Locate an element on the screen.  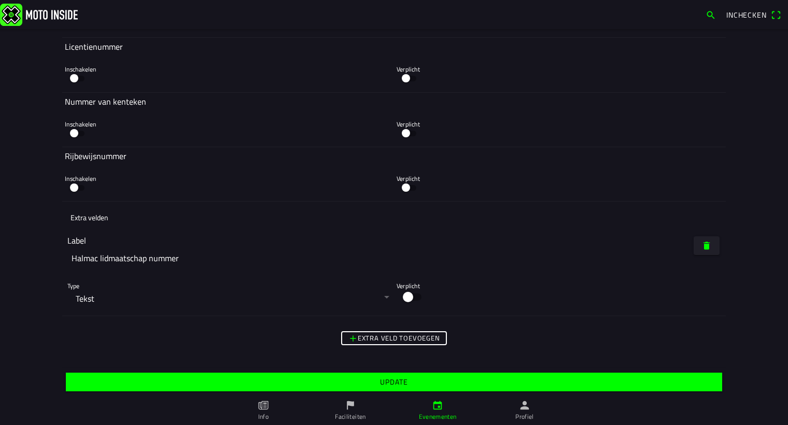
ion-icon: person is located at coordinates (525, 405).